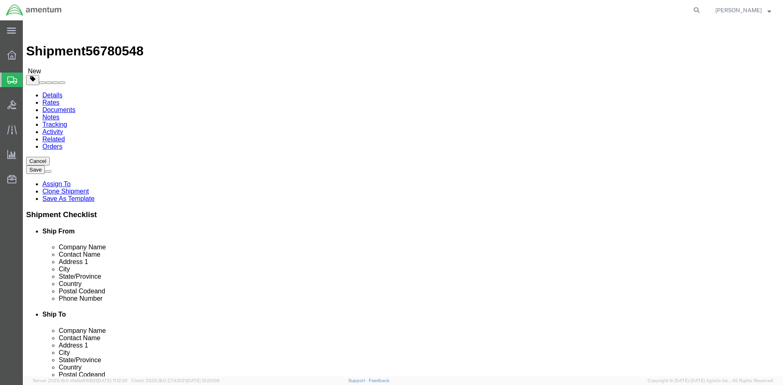 The image size is (783, 385). What do you see at coordinates (175, 381) in the screenshot?
I see `span: Client: 2025.18.0-27d3021` at bounding box center [175, 381].